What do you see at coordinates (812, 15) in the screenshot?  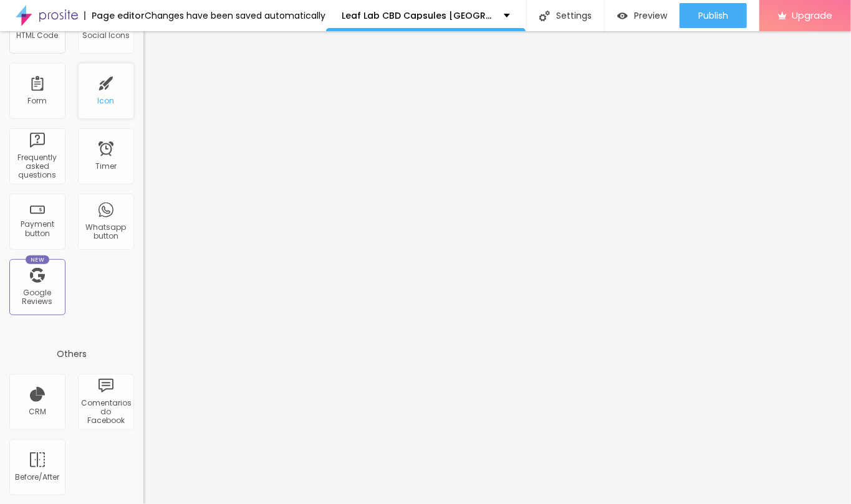 I see `span: Upgrade` at bounding box center [812, 15].